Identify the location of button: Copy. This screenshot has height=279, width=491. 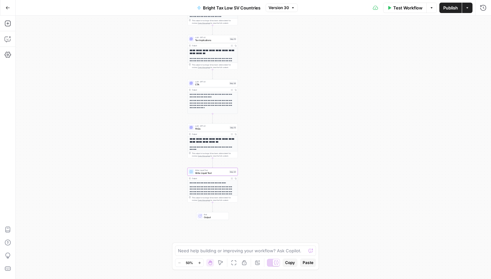
(290, 262).